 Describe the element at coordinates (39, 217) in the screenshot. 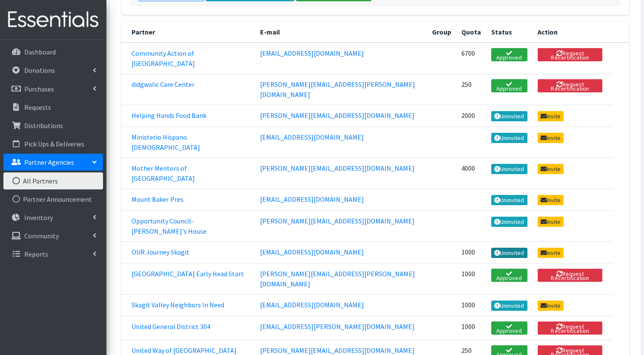

I see `p: Inventory` at that location.